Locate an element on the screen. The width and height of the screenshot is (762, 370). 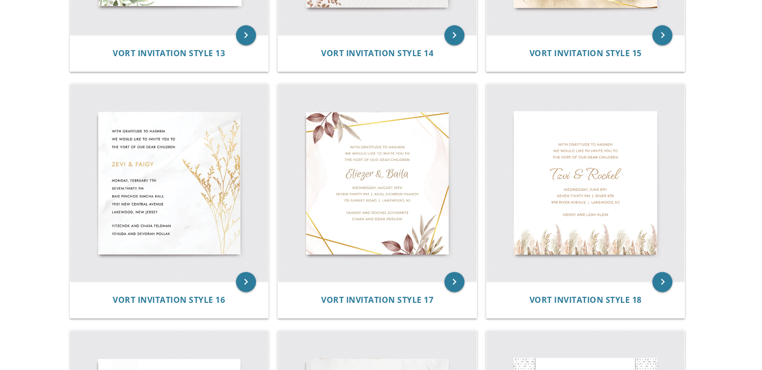
span: Vort Invitation Style 17 is located at coordinates (377, 300).